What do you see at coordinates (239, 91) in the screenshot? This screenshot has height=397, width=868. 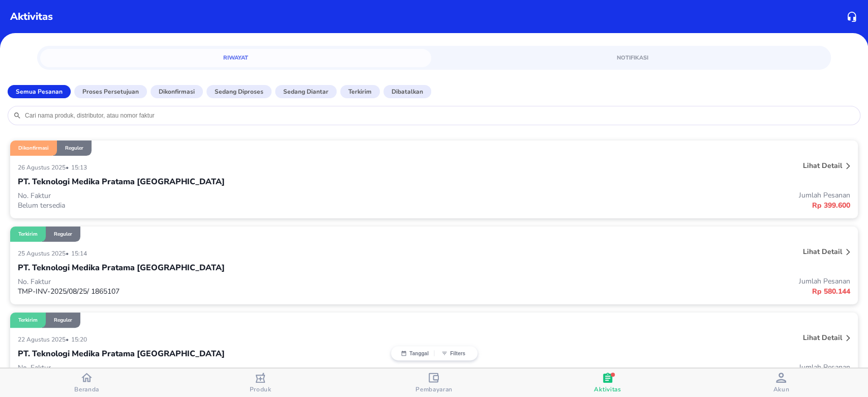 I see `p: Sedang diproses` at bounding box center [239, 91].